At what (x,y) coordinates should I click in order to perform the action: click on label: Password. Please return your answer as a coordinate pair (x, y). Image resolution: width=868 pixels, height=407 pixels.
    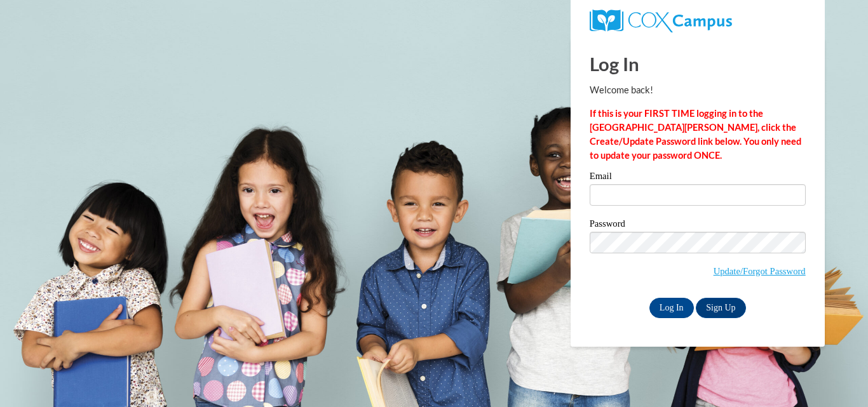
    Looking at the image, I should click on (697, 226).